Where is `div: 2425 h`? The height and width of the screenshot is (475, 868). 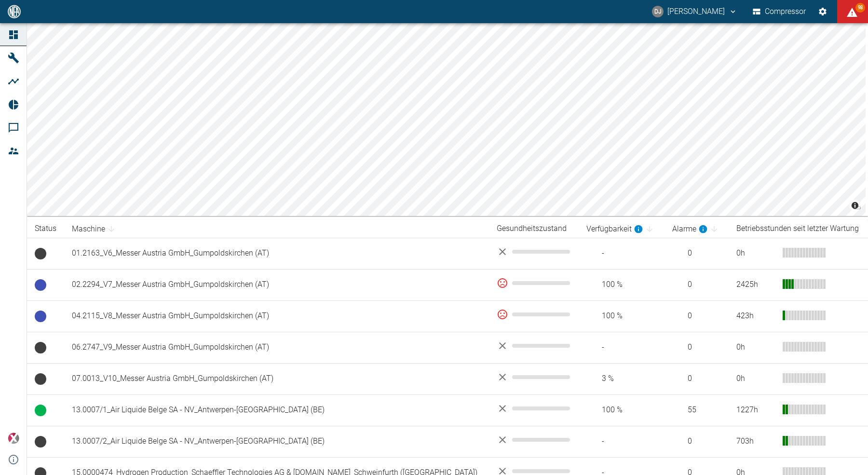
div: 2425 h is located at coordinates (756, 284).